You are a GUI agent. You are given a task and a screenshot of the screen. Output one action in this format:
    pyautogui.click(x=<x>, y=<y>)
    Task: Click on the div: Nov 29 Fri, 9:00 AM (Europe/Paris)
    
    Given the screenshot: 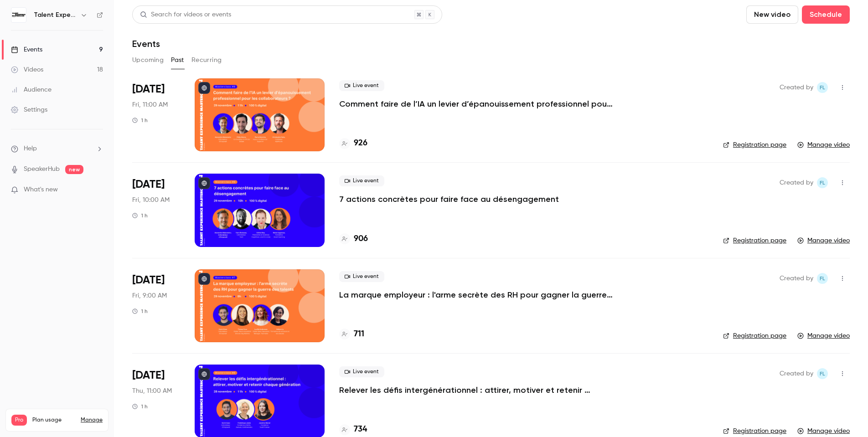 What is the action you would take?
    pyautogui.click(x=156, y=306)
    